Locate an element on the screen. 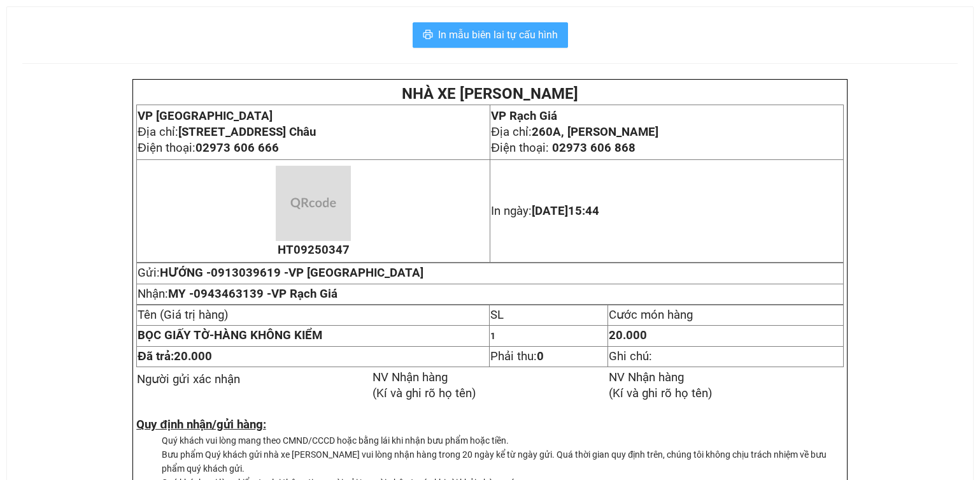 The image size is (980, 480). span: In ngày: is located at coordinates (545, 211).